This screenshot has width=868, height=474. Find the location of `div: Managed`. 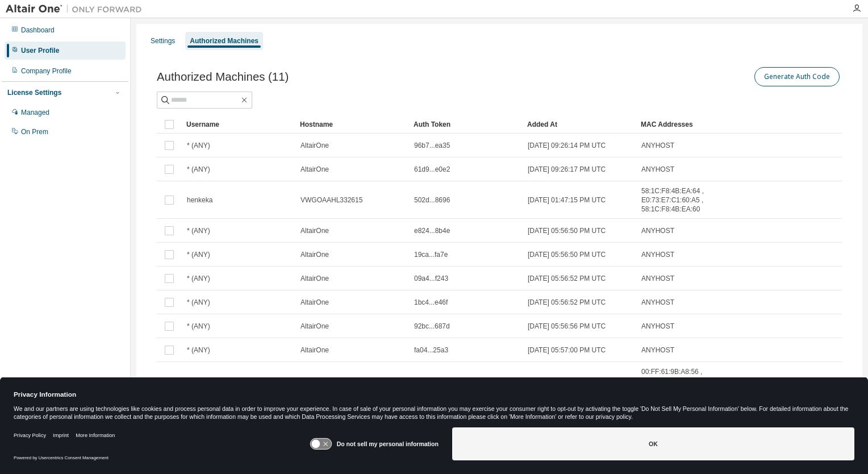

div: Managed is located at coordinates (35, 113).